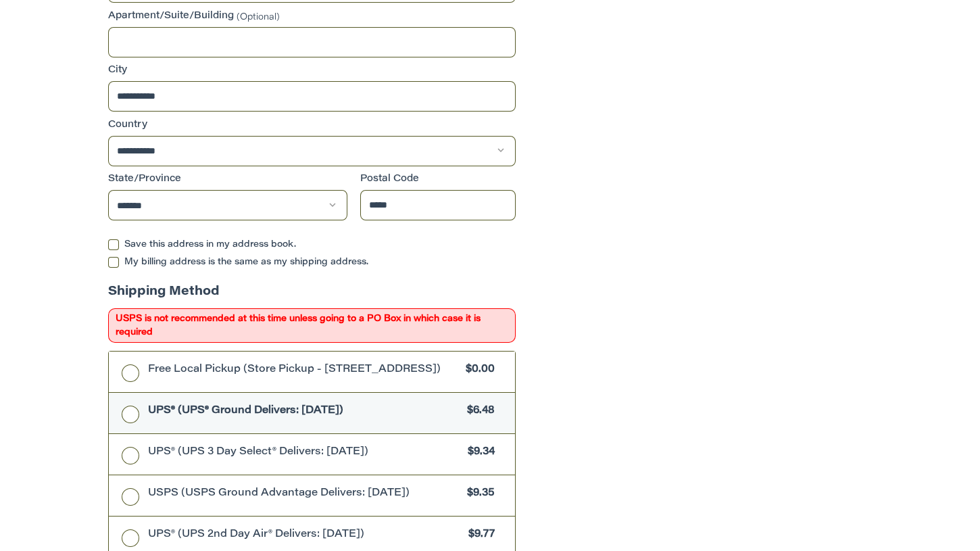  What do you see at coordinates (479, 535) in the screenshot?
I see `span: $9.77` at bounding box center [479, 535].